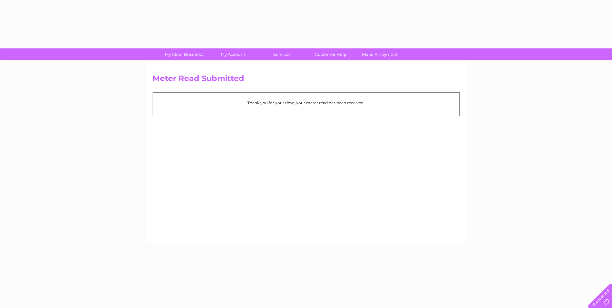 This screenshot has height=308, width=612. What do you see at coordinates (306, 103) in the screenshot?
I see `p: Thank you for your time, your meter read has been received.` at bounding box center [306, 103].